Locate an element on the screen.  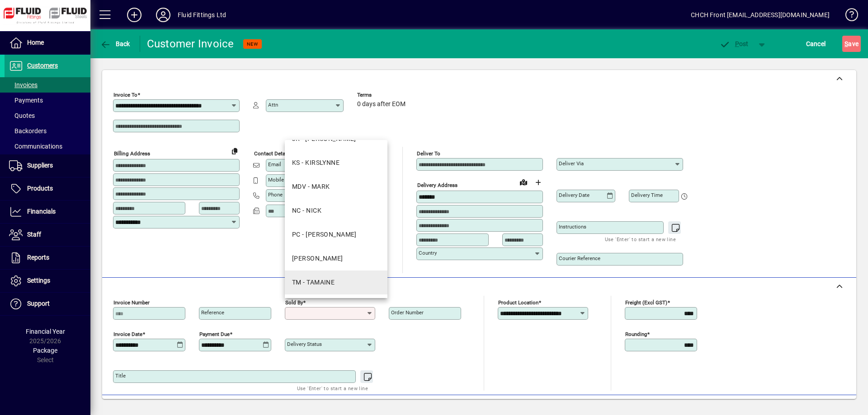
span: Terms is located at coordinates (384, 95).